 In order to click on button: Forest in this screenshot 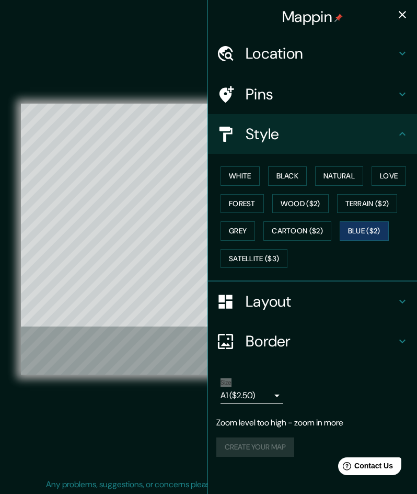, I will do `click(242, 203)`.